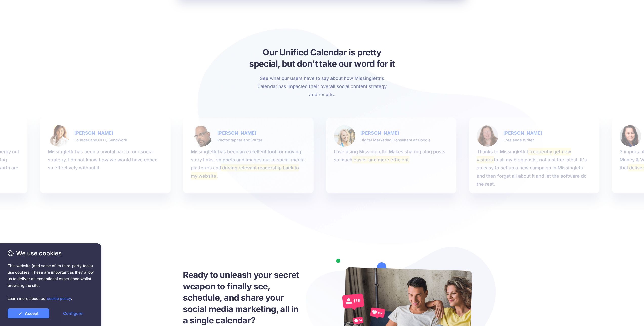 The height and width of the screenshot is (326, 644). I want to click on img: Testimonial by Martha Hampton, so click(59, 136).